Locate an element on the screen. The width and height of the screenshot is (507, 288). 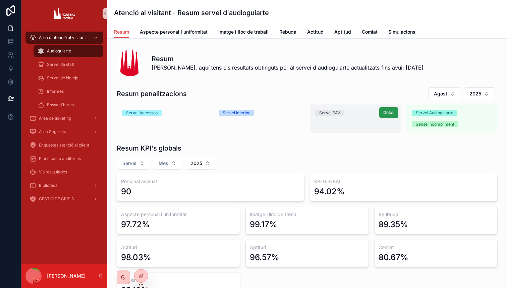
img: App logo is located at coordinates (64, 13).